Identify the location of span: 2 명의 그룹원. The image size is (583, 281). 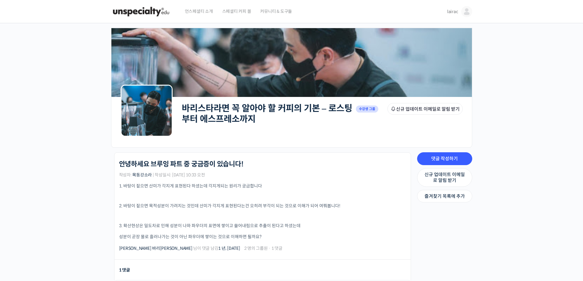
(256, 249).